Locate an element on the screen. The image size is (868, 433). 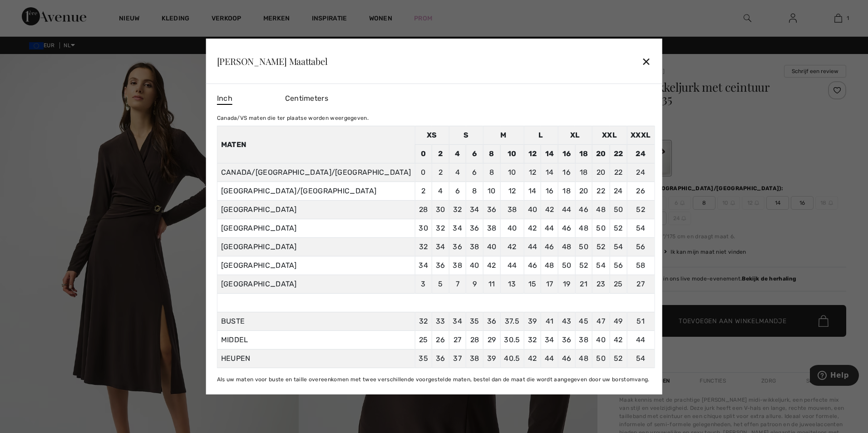
span: 32 is located at coordinates (533, 340).